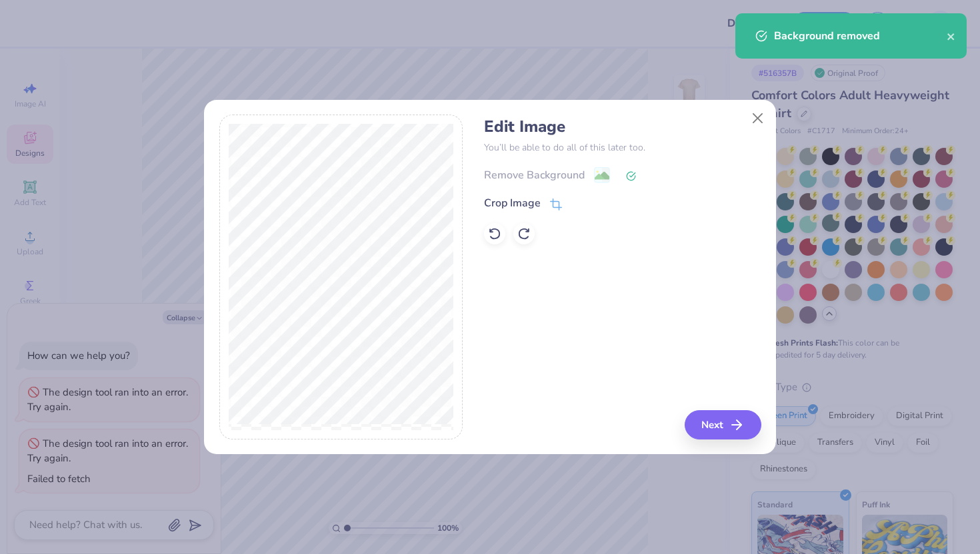 The height and width of the screenshot is (554, 980). Describe the element at coordinates (758, 118) in the screenshot. I see `button: Close` at that location.